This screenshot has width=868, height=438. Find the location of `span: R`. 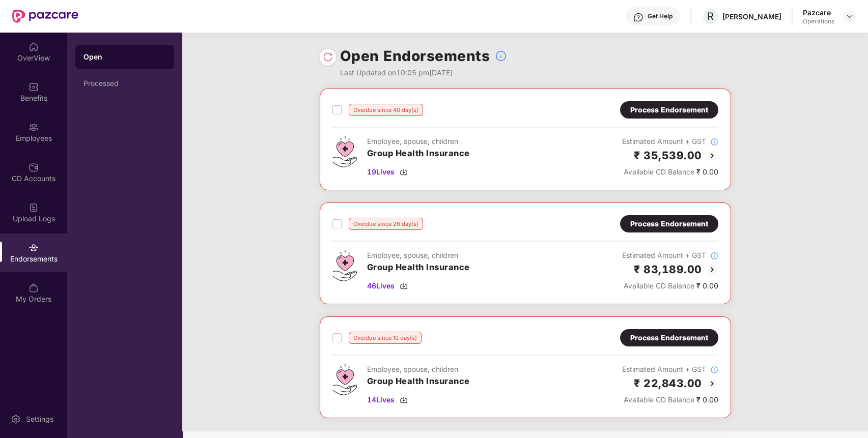

span: R is located at coordinates (710, 16).